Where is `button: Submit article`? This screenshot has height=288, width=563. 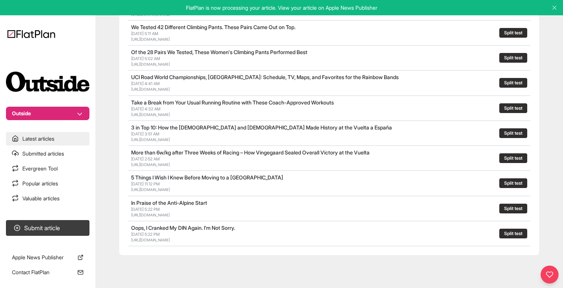 button: Submit article is located at coordinates (48, 228).